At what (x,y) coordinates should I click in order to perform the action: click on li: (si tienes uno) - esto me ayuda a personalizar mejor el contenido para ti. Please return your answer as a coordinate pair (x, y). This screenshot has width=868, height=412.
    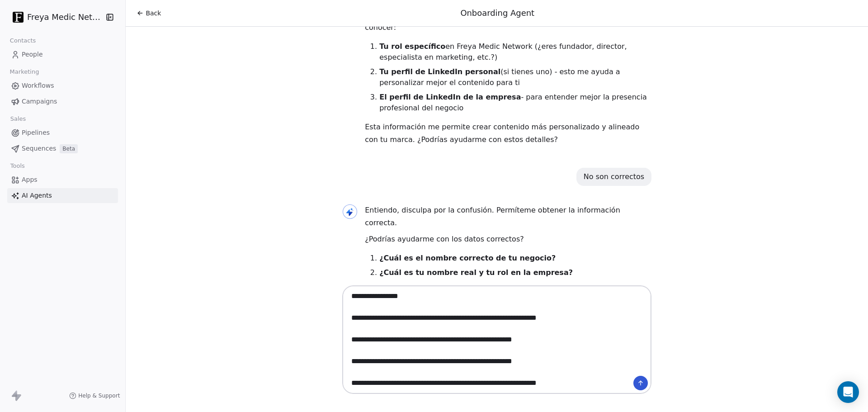
    Looking at the image, I should click on (516, 77).